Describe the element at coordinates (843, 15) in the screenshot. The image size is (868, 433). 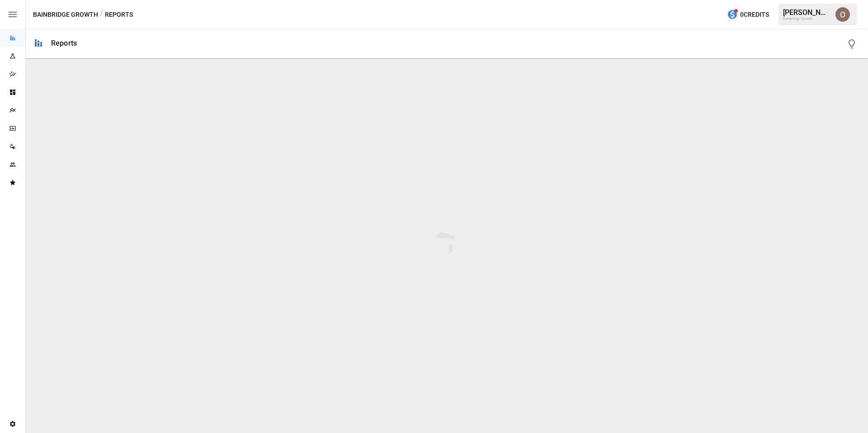
I see `div: Oleksii Flok` at that location.